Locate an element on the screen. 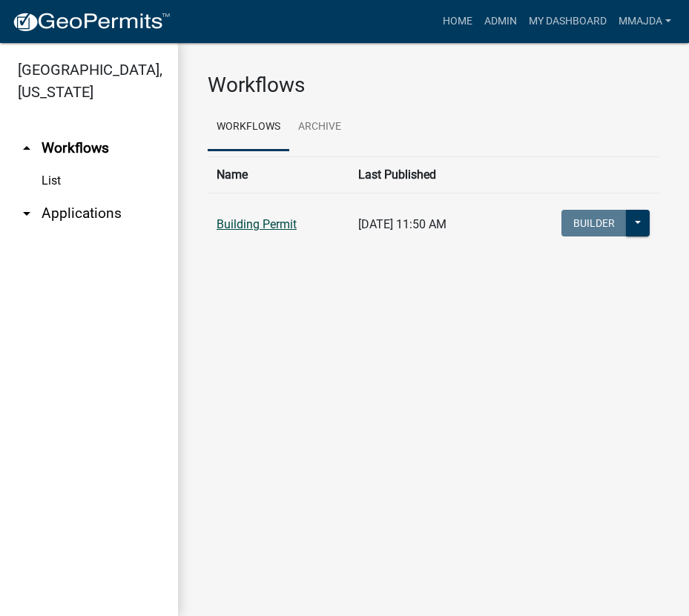 The width and height of the screenshot is (689, 616). i: arrow_drop_down is located at coordinates (27, 214).